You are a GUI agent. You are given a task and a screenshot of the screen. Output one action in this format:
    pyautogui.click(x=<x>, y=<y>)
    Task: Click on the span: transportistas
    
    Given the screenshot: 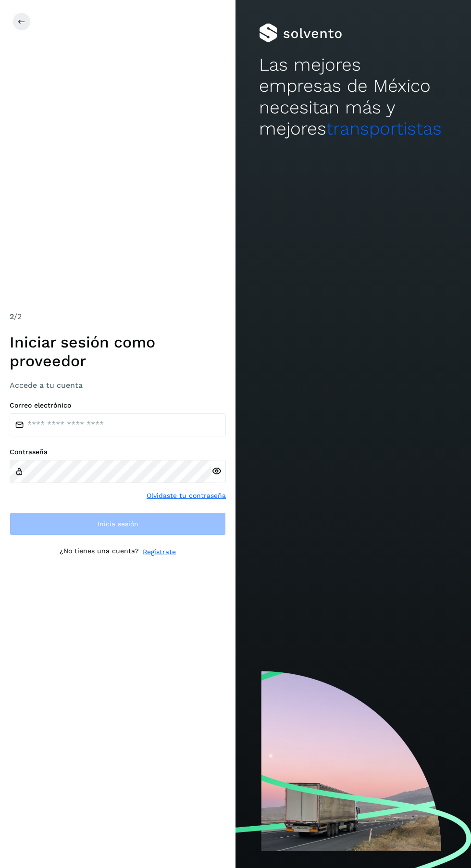 What is the action you would take?
    pyautogui.click(x=384, y=128)
    